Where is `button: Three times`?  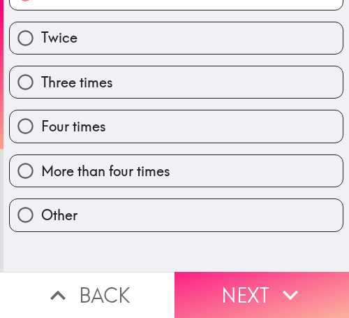
button: Three times is located at coordinates (176, 82).